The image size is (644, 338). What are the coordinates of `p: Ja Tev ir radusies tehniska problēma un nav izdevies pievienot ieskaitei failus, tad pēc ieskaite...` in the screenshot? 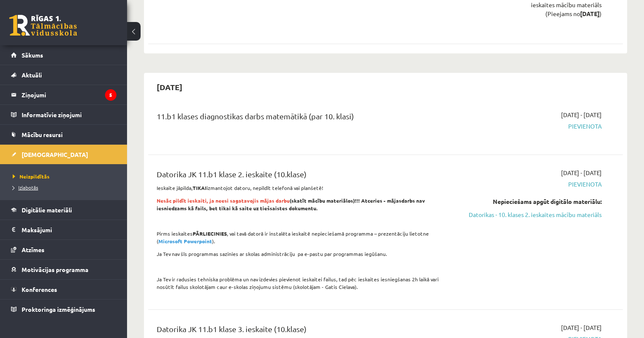 It's located at (303, 283).